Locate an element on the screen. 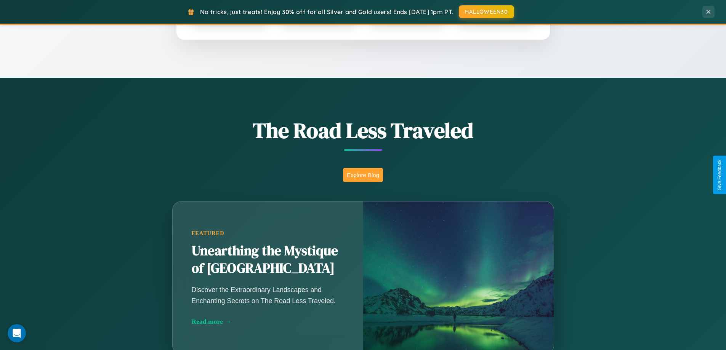  div: Give Feedback is located at coordinates (720, 175).